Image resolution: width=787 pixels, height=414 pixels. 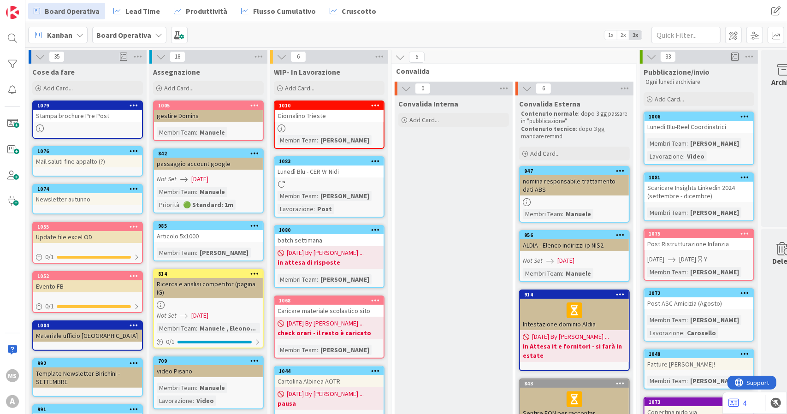 What do you see at coordinates (88, 373) in the screenshot?
I see `div: 992Template Newsletter Birichini - SETTEMBRE` at bounding box center [88, 373].